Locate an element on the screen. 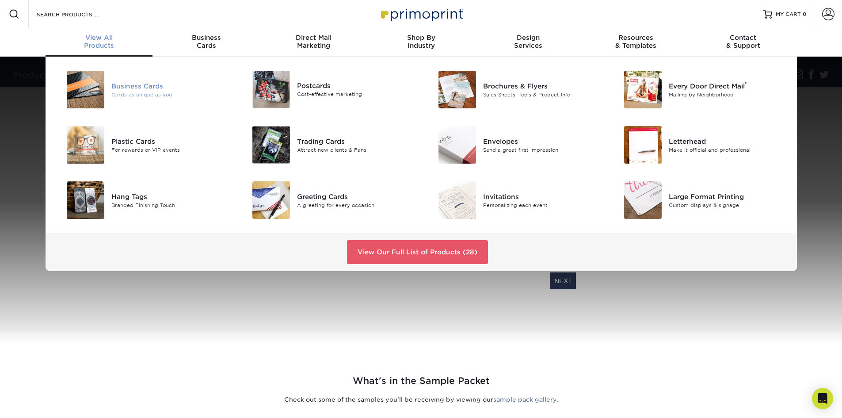 This screenshot has width=842, height=418. div: Products is located at coordinates (99, 42).